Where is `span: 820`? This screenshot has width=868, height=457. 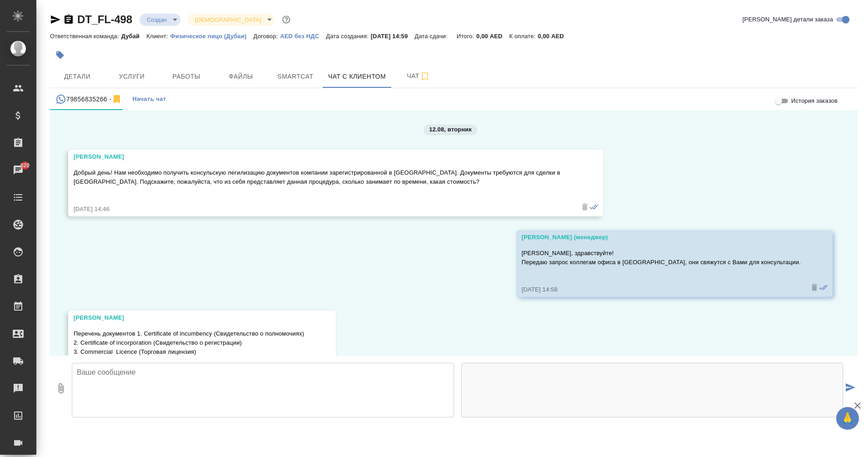
span: 820 is located at coordinates (25, 166).